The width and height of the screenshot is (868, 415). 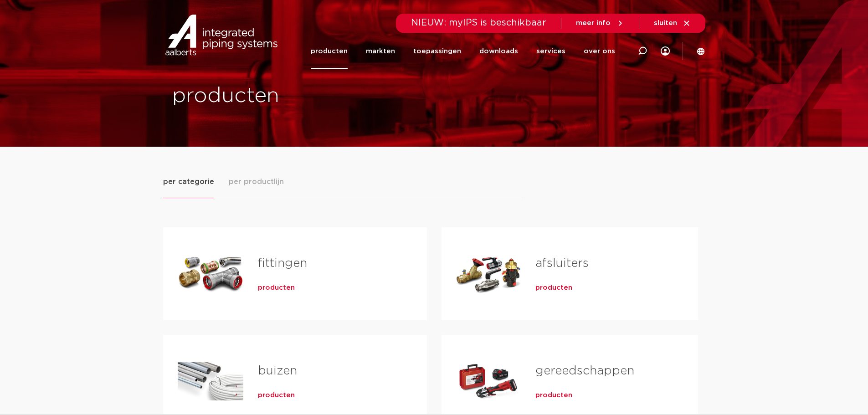 What do you see at coordinates (562, 263) in the screenshot?
I see `a: afsluiters` at bounding box center [562, 263].